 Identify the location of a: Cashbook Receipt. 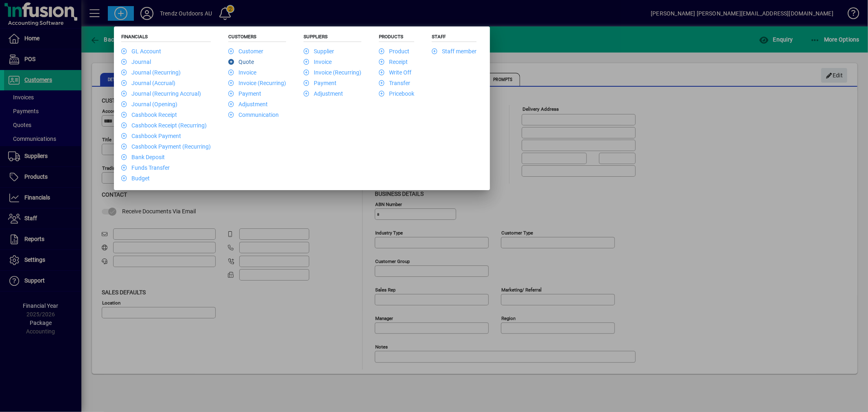
(149, 115).